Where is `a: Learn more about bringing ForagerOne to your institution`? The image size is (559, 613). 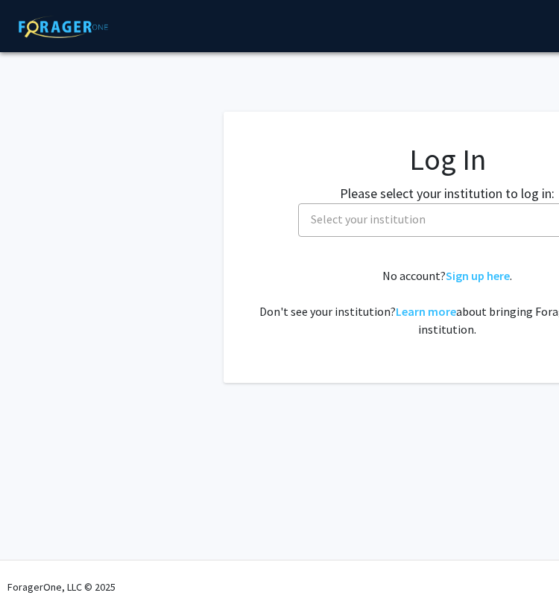 a: Learn more about bringing ForagerOne to your institution is located at coordinates (426, 311).